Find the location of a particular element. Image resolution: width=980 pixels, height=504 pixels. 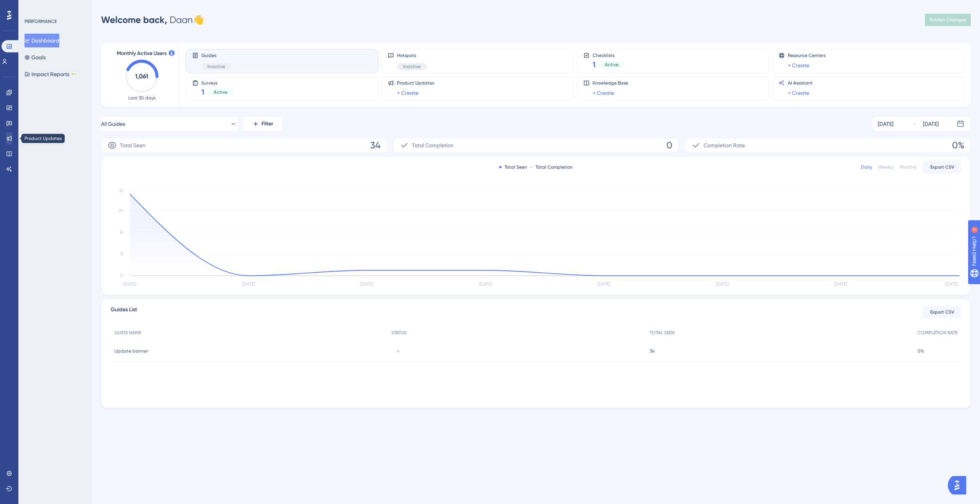

text: 1,061 is located at coordinates (142, 76).